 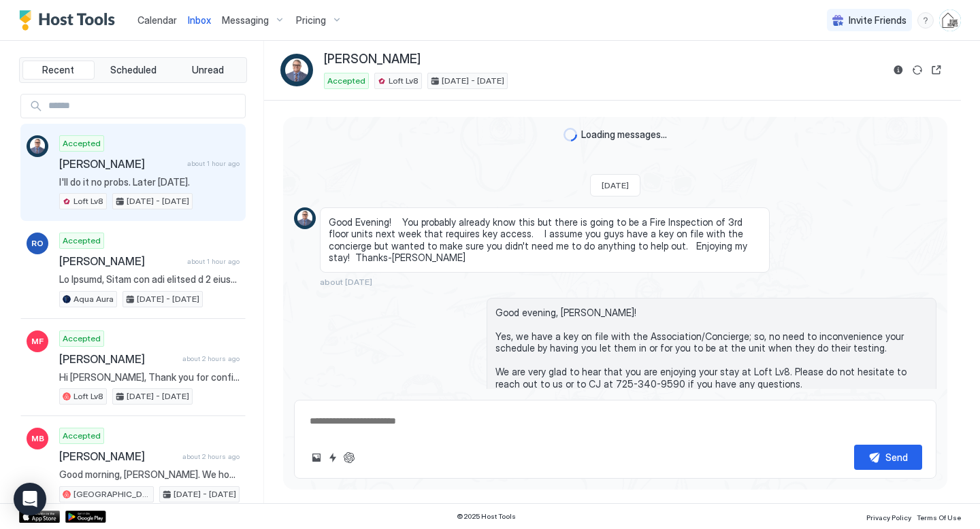 I want to click on button: Upload image, so click(x=316, y=458).